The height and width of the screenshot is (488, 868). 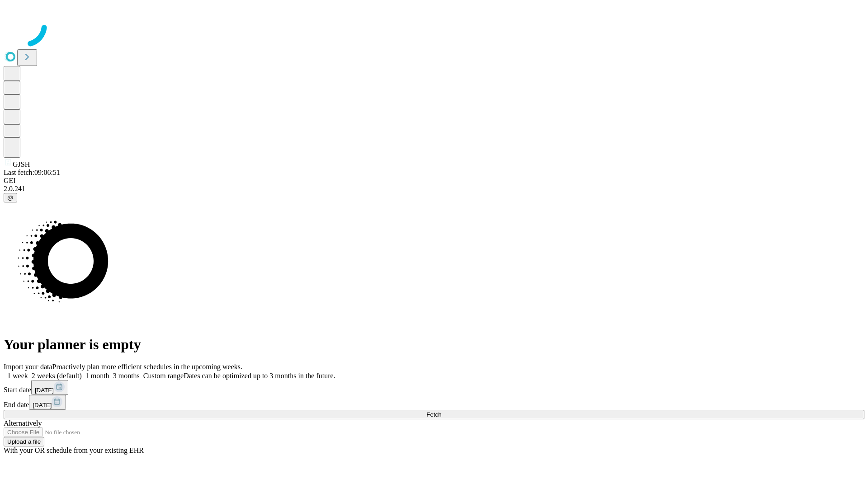 What do you see at coordinates (126, 376) in the screenshot?
I see `span: 3 months` at bounding box center [126, 376].